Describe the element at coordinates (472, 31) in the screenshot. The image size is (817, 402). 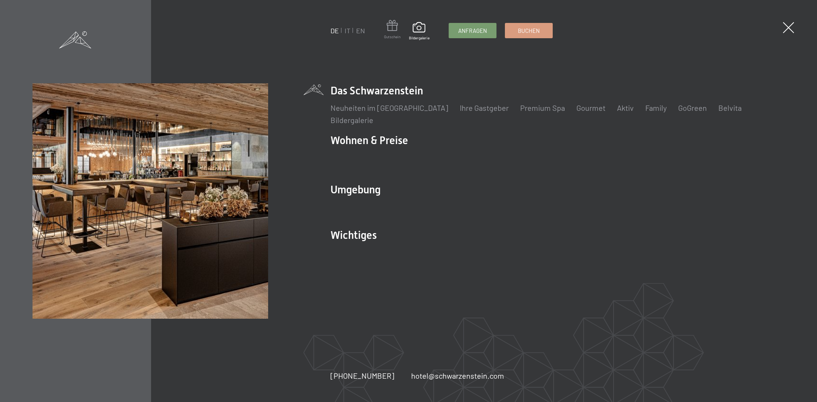
I see `a: Anfragen` at that location.